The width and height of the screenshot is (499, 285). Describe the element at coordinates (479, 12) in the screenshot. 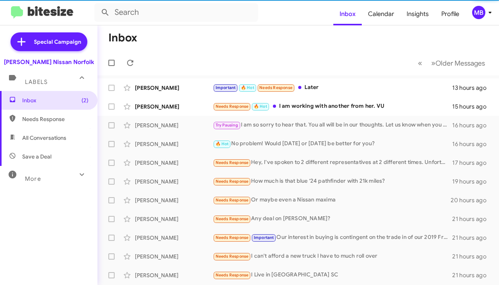

I see `div: MB` at that location.